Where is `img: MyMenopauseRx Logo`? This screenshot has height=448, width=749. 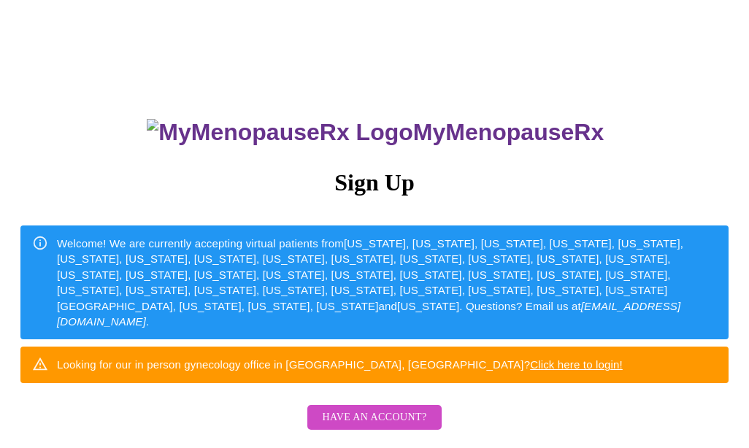 img: MyMenopauseRx Logo is located at coordinates (279, 132).